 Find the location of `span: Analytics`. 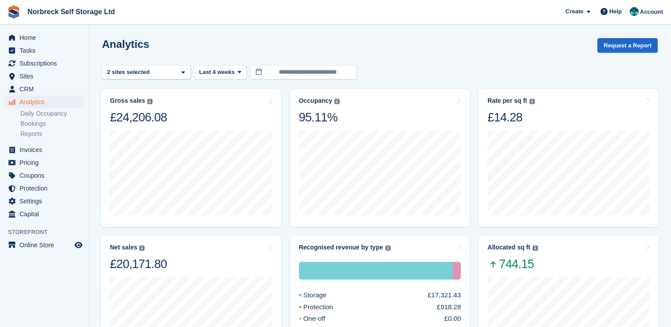

span: Analytics is located at coordinates (46, 102).